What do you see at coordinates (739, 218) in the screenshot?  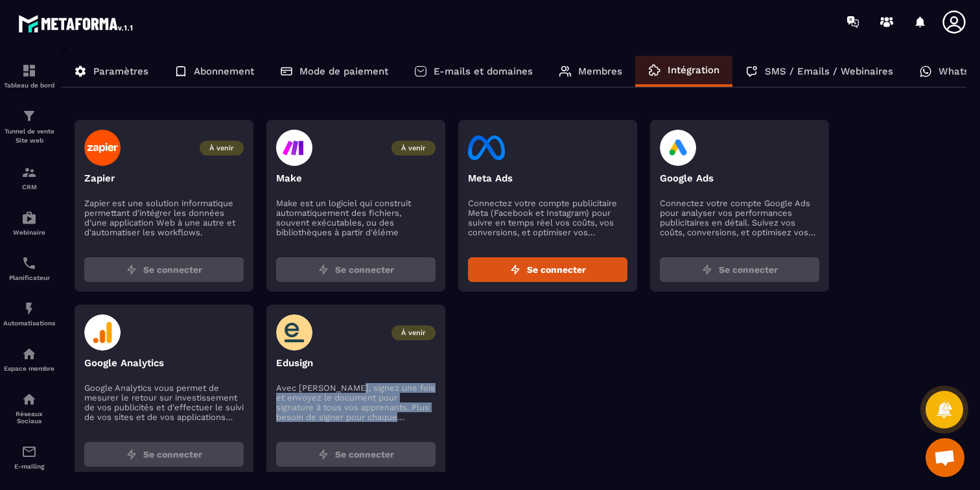 I see `p: Connectez votre compte Google Ads pour analyser vos performances publicitaires en détail. Suivez ...` at bounding box center [739, 218].